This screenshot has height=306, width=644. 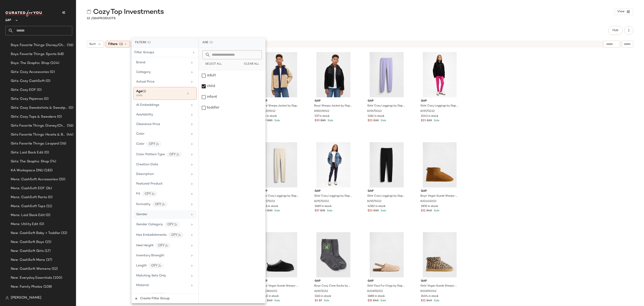 What do you see at coordinates (370, 211) in the screenshot?
I see `span: $23` at bounding box center [370, 211].